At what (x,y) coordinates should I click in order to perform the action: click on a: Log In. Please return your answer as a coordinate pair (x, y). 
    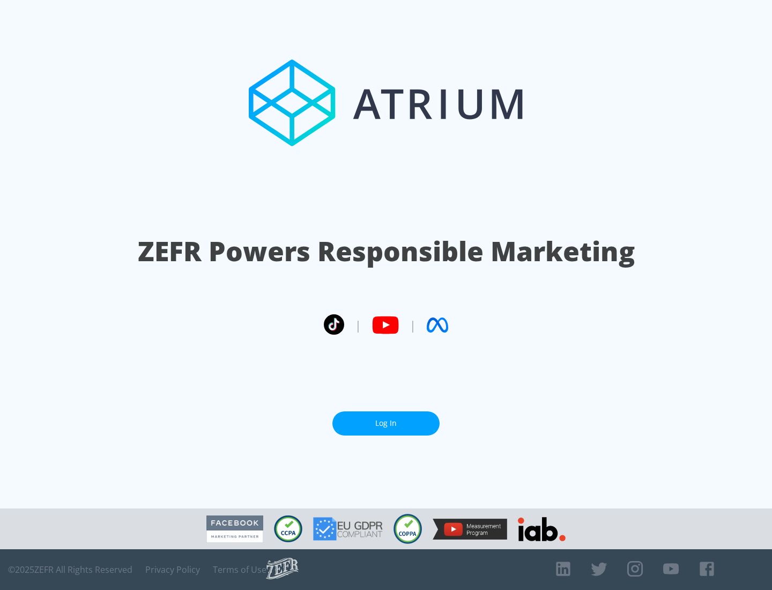
    Looking at the image, I should click on (386, 423).